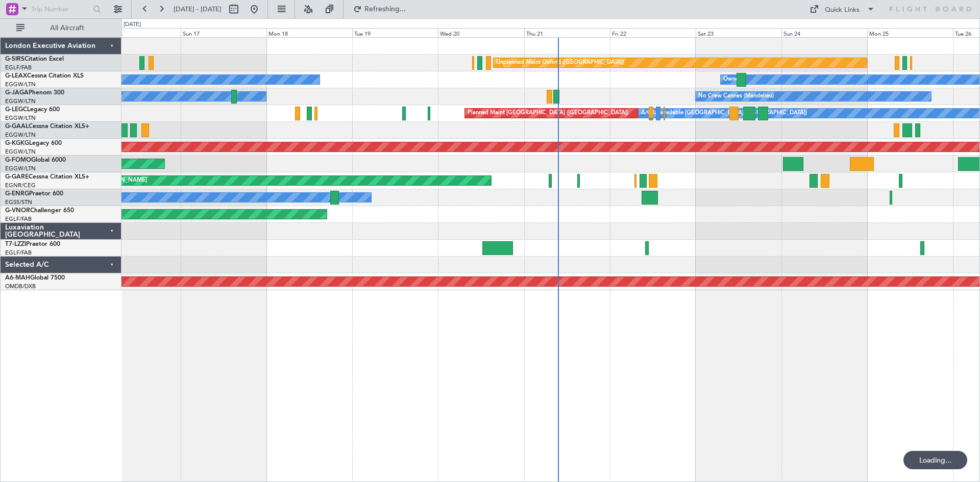 The image size is (980, 482). Describe the element at coordinates (39, 210) in the screenshot. I see `a: G-VNORChallenger 650` at that location.